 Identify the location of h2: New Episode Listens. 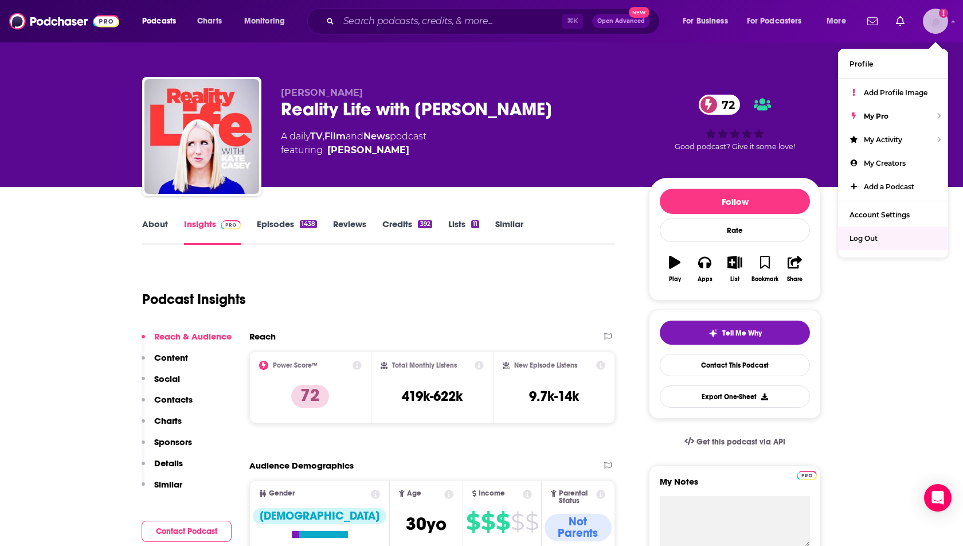
(546, 365).